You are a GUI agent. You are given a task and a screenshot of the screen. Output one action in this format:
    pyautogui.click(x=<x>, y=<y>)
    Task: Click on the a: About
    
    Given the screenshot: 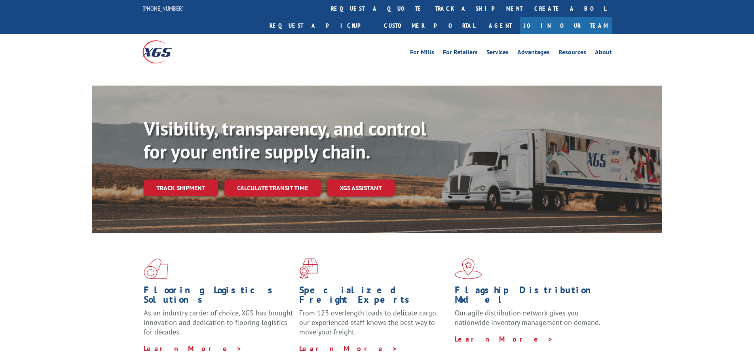 What is the action you would take?
    pyautogui.click(x=603, y=53)
    